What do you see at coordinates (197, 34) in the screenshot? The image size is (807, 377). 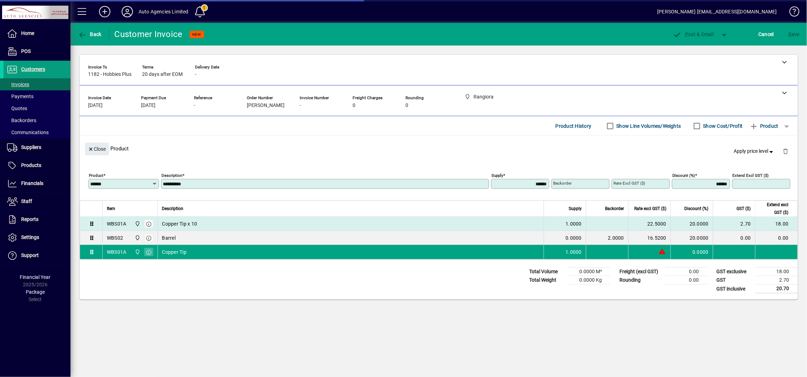 I see `span: NEW` at bounding box center [197, 34].